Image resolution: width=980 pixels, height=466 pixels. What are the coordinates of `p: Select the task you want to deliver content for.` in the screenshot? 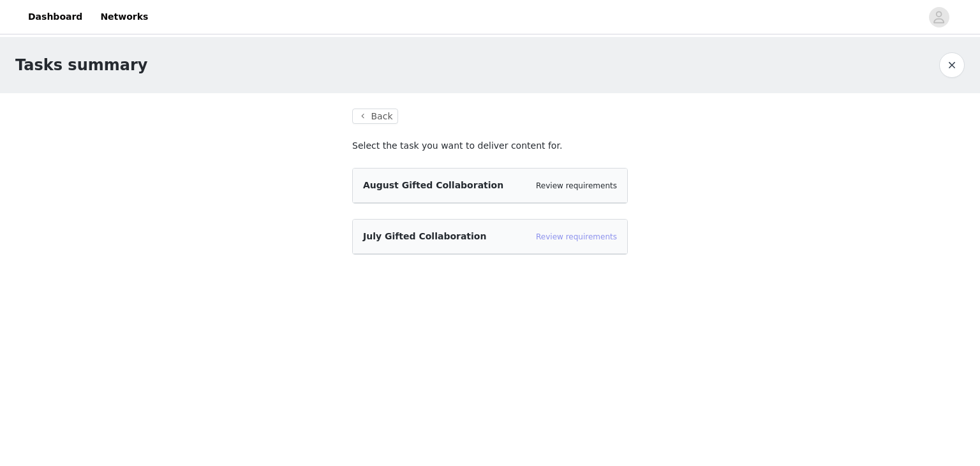 It's located at (490, 146).